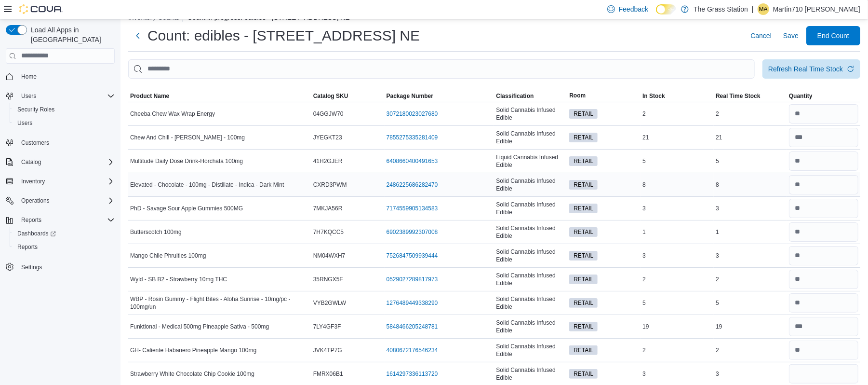 The image size is (868, 385). I want to click on span: Security Roles, so click(35, 110).